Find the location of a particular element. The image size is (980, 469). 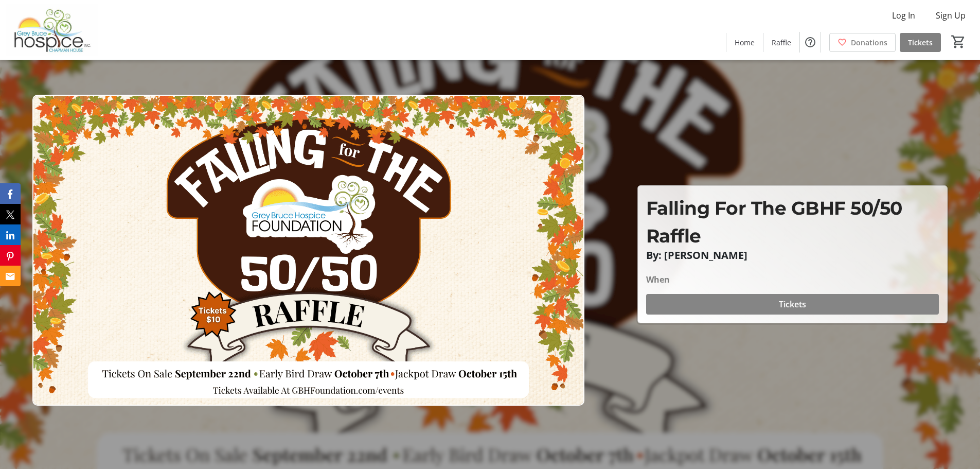

a: Home is located at coordinates (745, 42).